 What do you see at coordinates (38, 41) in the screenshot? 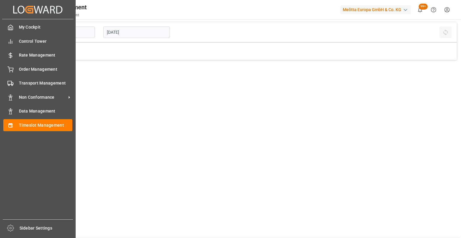
I see `a: Control Tower` at bounding box center [38, 41].